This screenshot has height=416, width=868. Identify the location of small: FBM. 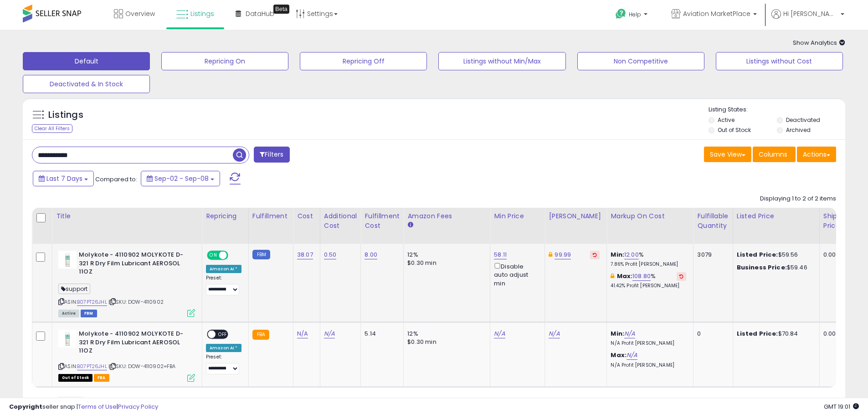
(261, 254).